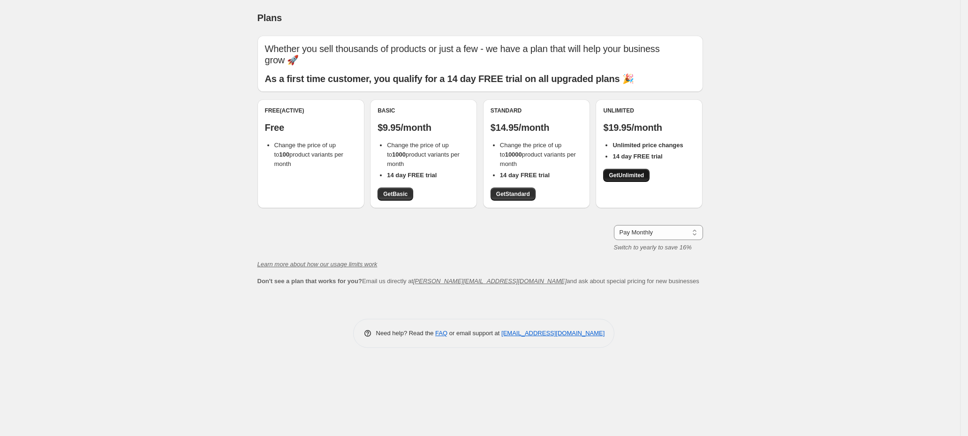 Image resolution: width=968 pixels, height=436 pixels. What do you see at coordinates (270, 18) in the screenshot?
I see `span: Plans` at bounding box center [270, 18].